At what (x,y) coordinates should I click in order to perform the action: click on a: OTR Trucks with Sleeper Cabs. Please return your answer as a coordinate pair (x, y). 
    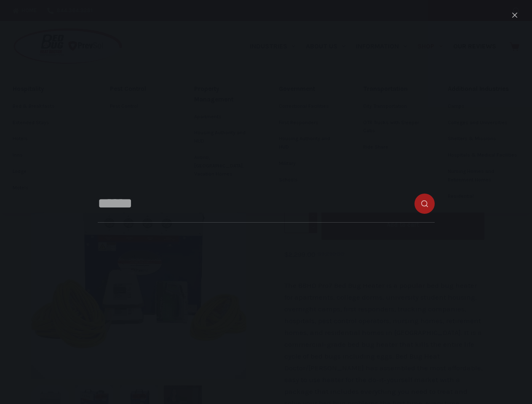
    Looking at the image, I should click on (392, 127).